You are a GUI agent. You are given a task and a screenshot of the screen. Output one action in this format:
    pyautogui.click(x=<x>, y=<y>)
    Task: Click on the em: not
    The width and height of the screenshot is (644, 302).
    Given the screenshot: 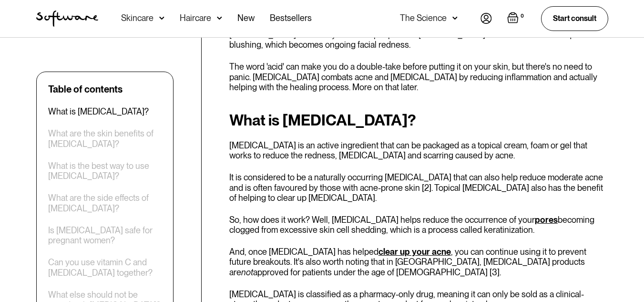 What is the action you would take?
    pyautogui.click(x=247, y=271)
    